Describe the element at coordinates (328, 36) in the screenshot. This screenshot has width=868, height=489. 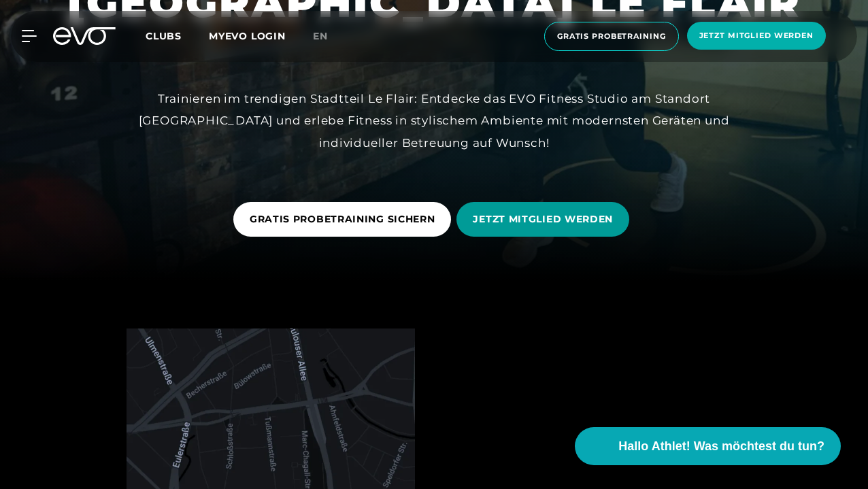
I see `a: en` at that location.